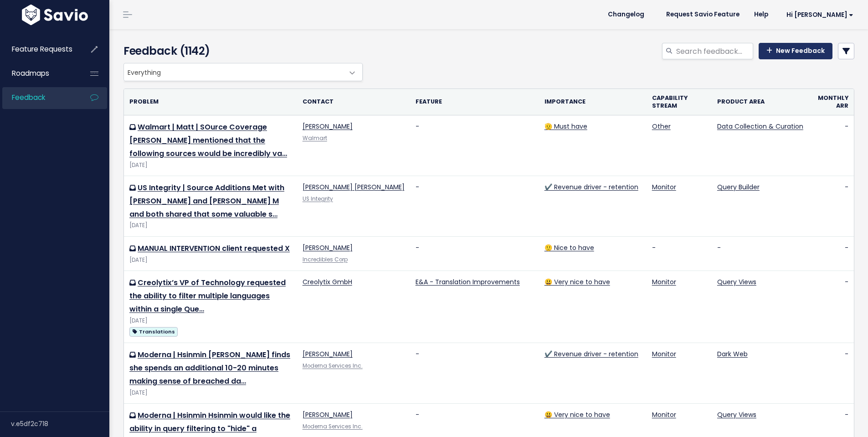 This screenshot has width=868, height=437. What do you see at coordinates (714, 51) in the screenshot?
I see `input: Search feedback...` at bounding box center [714, 51].